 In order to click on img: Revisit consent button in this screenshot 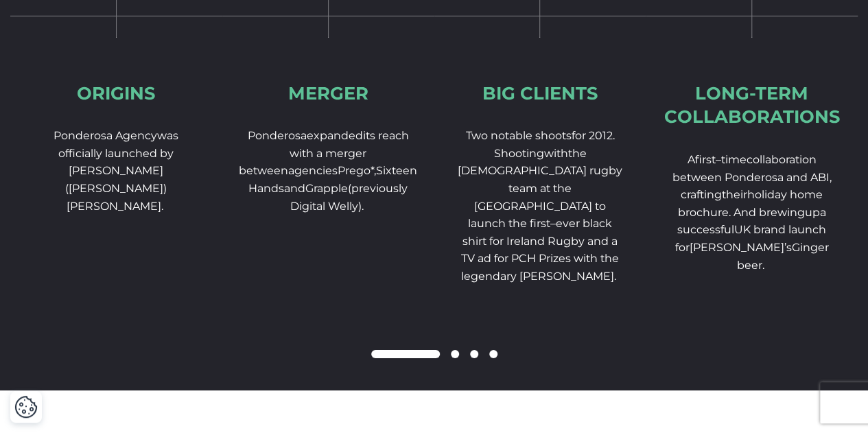, I will do `click(26, 407)`.